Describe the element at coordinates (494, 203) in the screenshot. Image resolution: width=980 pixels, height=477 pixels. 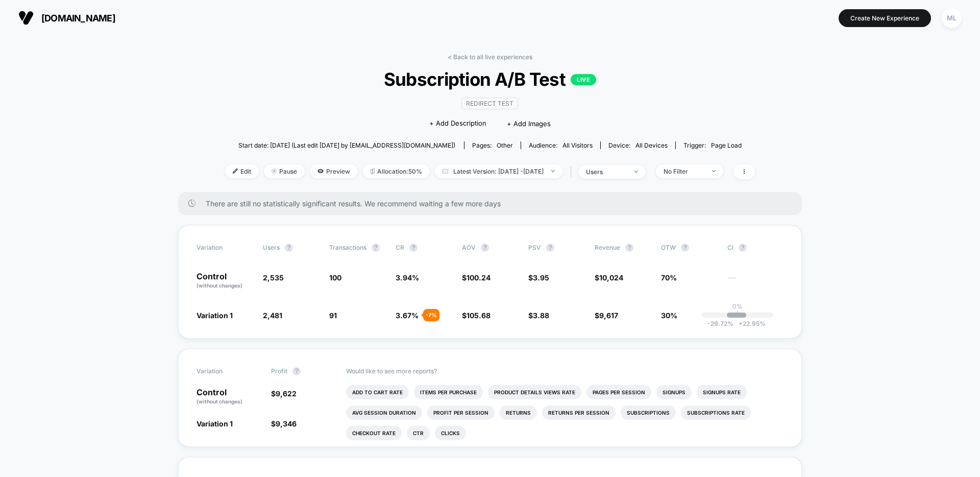
I see `span: There are still no statistically significant results. We recommend waiting a few more days` at that location.